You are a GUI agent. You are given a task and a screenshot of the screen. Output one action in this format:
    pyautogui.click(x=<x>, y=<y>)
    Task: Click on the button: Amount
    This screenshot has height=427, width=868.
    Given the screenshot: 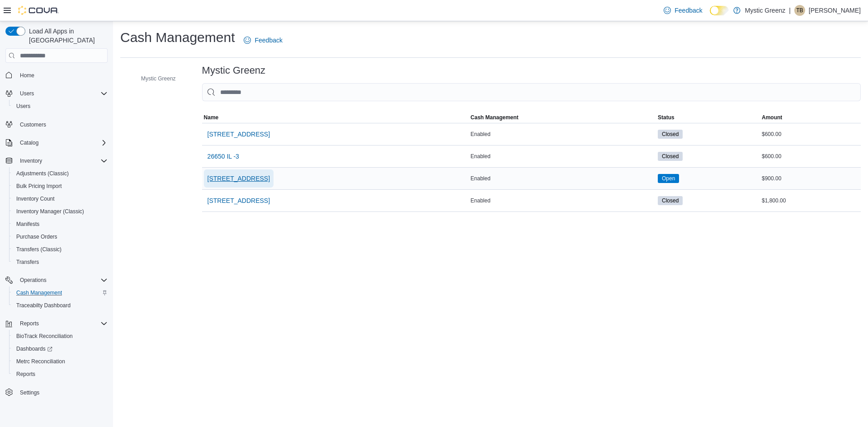 What is the action you would take?
    pyautogui.click(x=810, y=117)
    